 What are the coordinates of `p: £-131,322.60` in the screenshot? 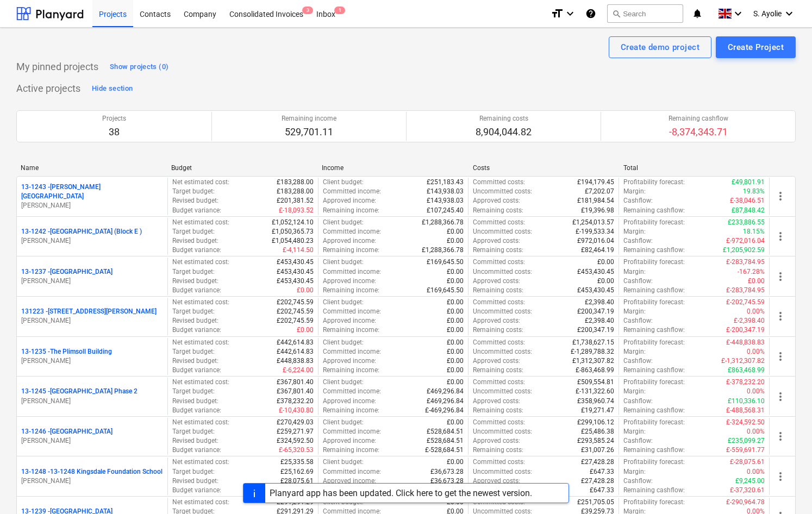 It's located at (595, 392).